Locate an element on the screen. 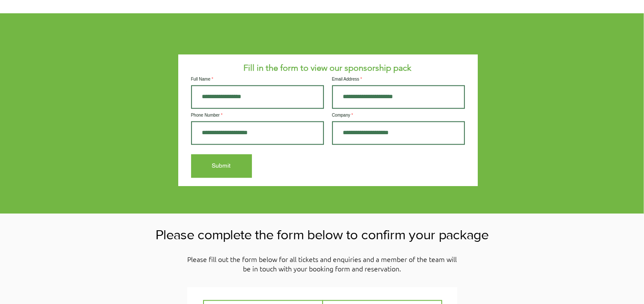  label: Full Name is located at coordinates (257, 80).